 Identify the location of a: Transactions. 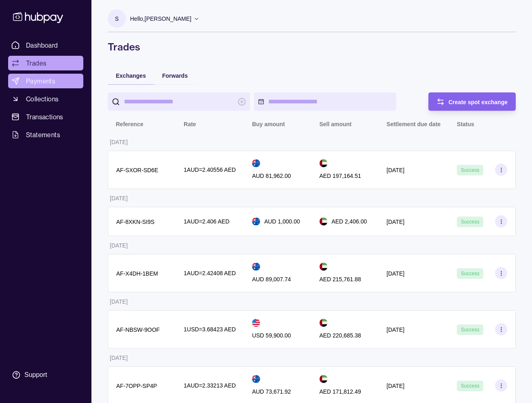
(46, 117).